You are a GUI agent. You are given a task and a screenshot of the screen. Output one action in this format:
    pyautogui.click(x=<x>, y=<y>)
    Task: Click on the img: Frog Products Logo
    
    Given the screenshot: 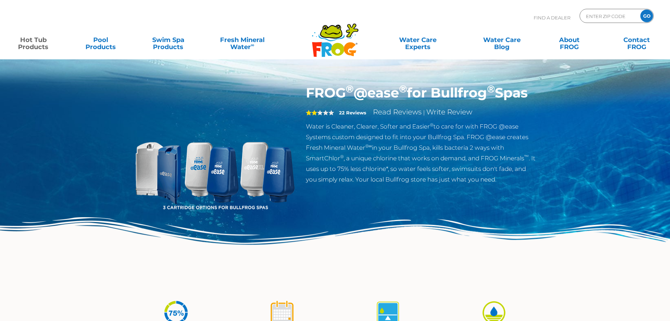 What is the action you would take?
    pyautogui.click(x=335, y=36)
    